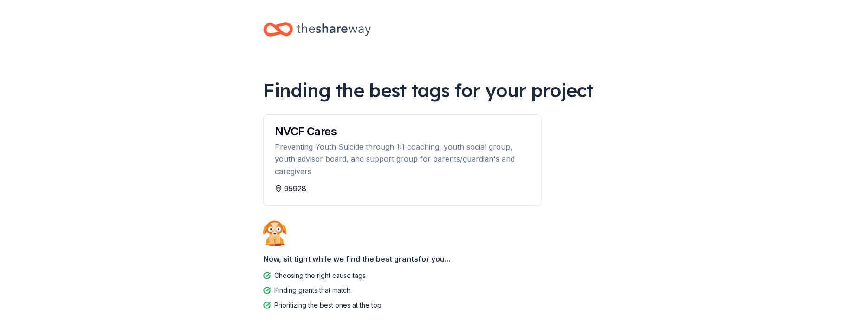 The width and height of the screenshot is (868, 327). Describe the element at coordinates (402, 188) in the screenshot. I see `div: 95928` at that location.